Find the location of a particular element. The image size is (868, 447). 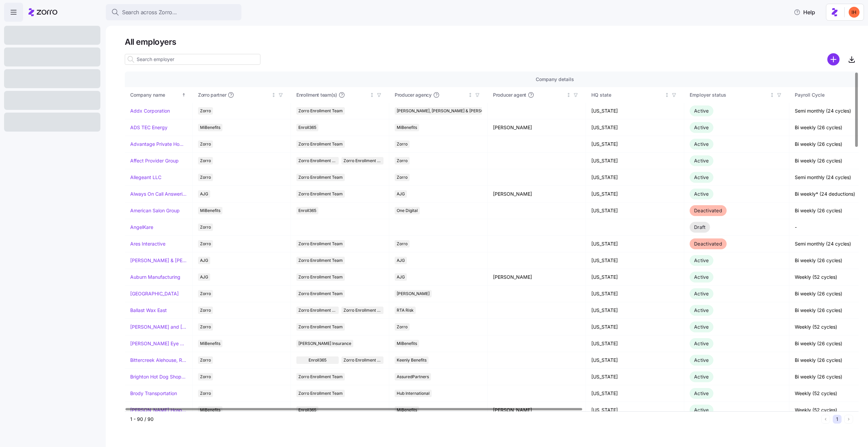

a: Addx Corporation is located at coordinates (150, 111).